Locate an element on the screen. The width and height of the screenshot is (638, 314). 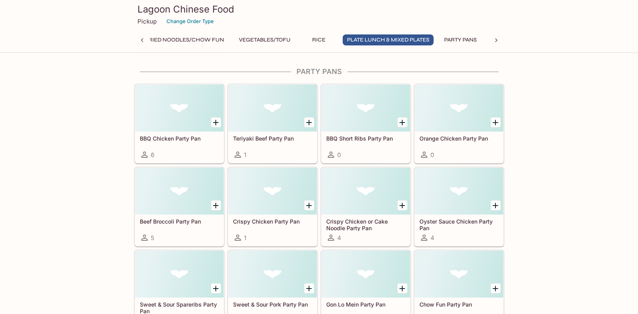
button: Plate Lunch & Mixed Plates is located at coordinates (388, 40).